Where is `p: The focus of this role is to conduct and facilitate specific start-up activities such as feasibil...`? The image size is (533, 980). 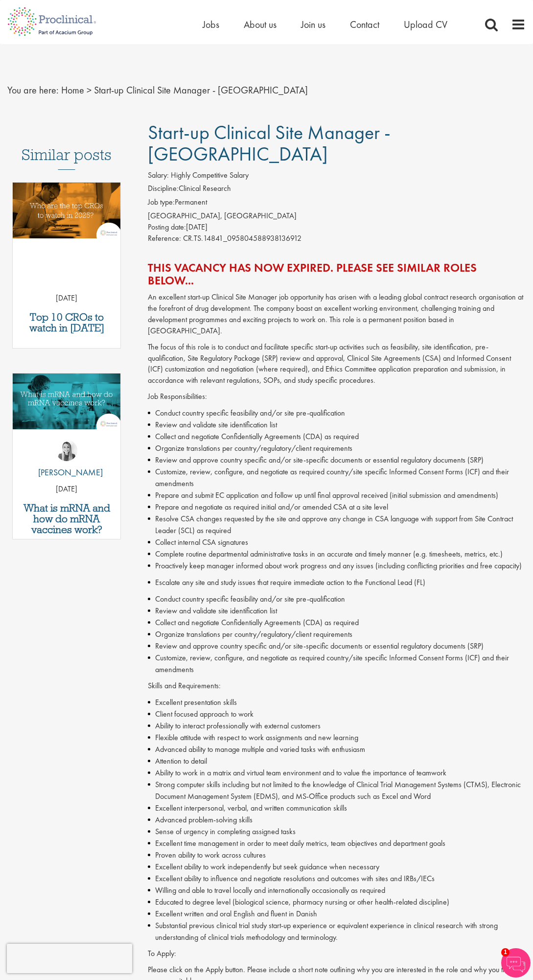
p: The focus of this role is to conduct and facilitate specific start-up activities such as feasibil... is located at coordinates (337, 364).